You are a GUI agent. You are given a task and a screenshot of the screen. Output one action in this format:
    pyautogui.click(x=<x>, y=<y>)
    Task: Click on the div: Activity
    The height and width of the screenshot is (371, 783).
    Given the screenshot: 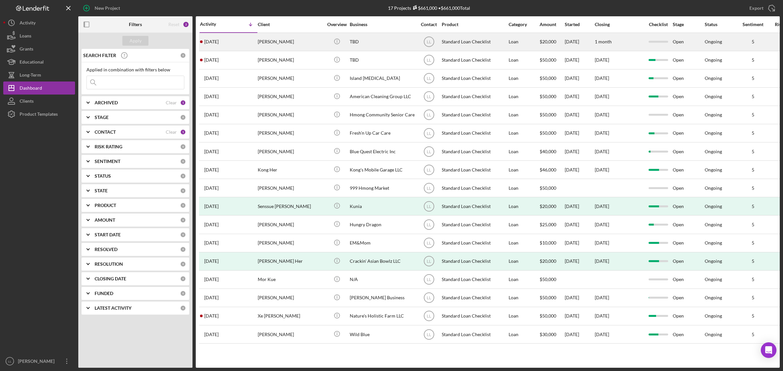 What is the action you would take?
    pyautogui.click(x=27, y=23)
    